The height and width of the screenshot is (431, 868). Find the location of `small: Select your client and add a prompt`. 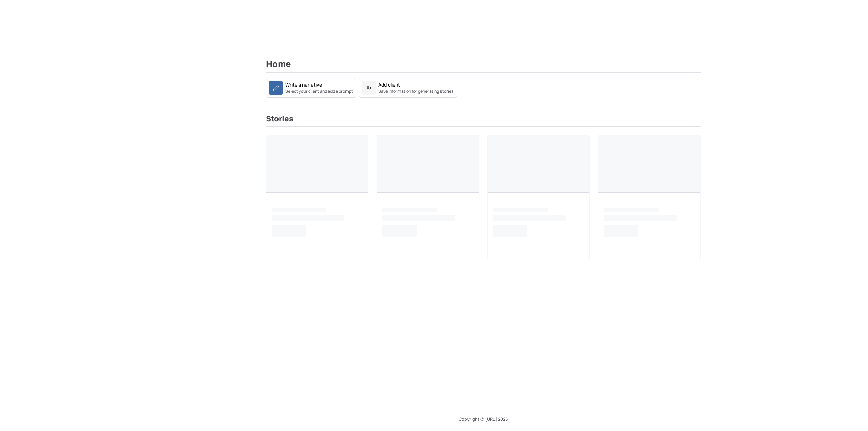

small: Select your client and add a prompt is located at coordinates (319, 91).